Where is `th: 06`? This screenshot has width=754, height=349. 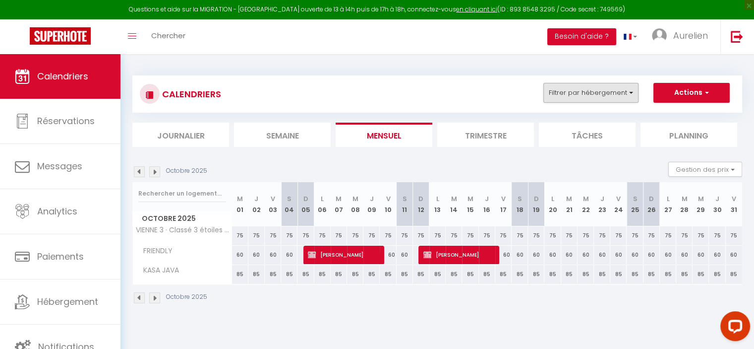
th: 06 is located at coordinates (322, 204).